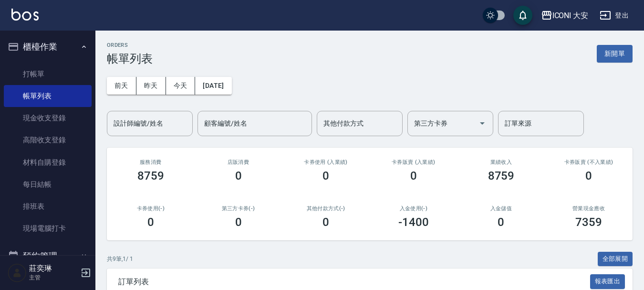  What do you see at coordinates (239, 162) in the screenshot?
I see `h2: 店販消費` at bounding box center [239, 162].